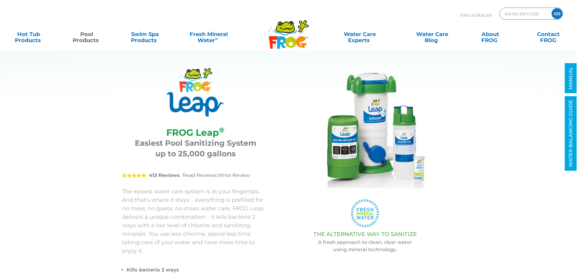 The height and width of the screenshot is (276, 577). I want to click on a: Read Reviews, so click(200, 175).